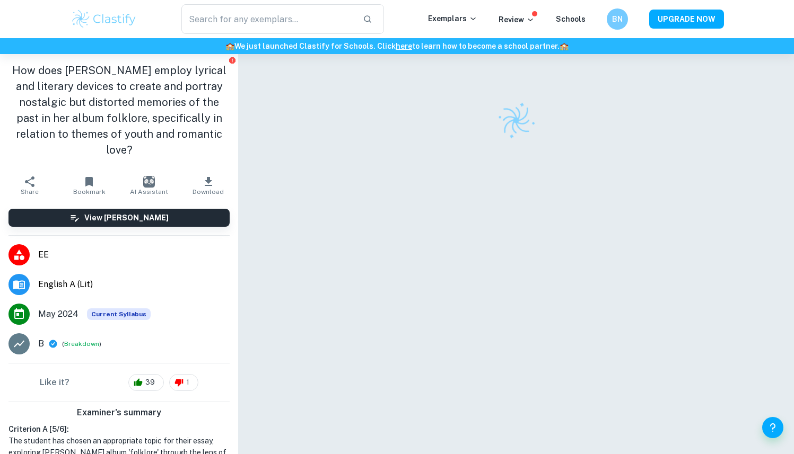 The image size is (794, 454). What do you see at coordinates (89, 186) in the screenshot?
I see `button: Bookmark` at bounding box center [89, 186].